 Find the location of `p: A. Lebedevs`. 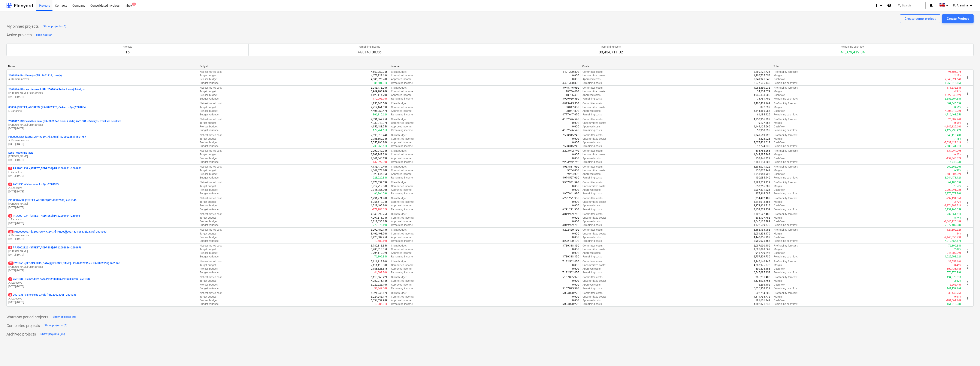

p: A. Lebedevs is located at coordinates (102, 188).